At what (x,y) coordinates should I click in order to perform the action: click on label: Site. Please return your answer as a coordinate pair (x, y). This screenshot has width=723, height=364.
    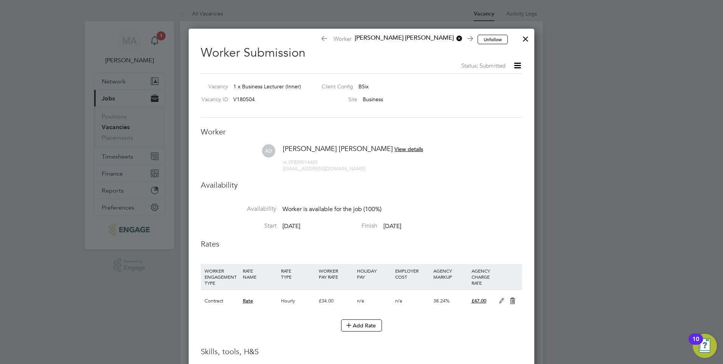
    Looking at the image, I should click on (336, 99).